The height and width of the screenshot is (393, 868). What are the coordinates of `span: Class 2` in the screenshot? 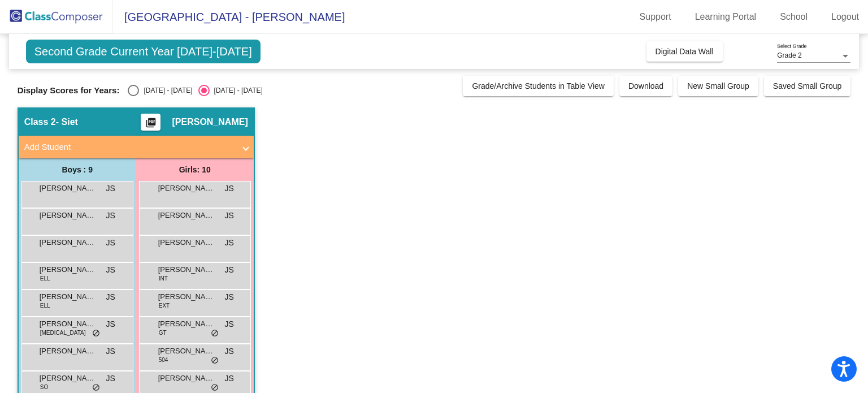 It's located at (40, 122).